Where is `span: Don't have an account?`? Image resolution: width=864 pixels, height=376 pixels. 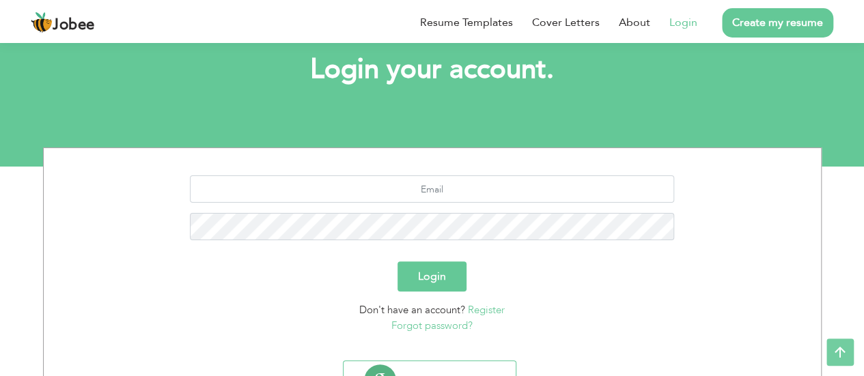 span: Don't have an account? is located at coordinates (412, 310).